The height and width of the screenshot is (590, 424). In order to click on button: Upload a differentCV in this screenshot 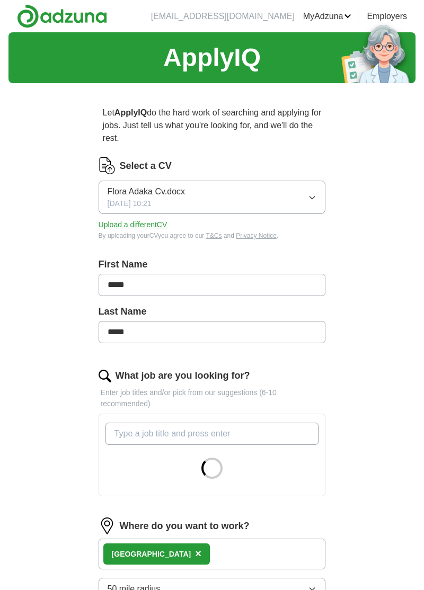, I will do `click(133, 225)`.